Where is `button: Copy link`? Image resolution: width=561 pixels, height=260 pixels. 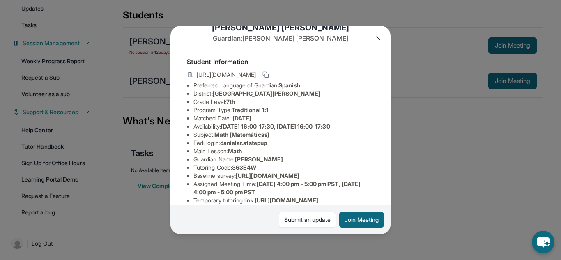 button: Copy link is located at coordinates (266, 75).